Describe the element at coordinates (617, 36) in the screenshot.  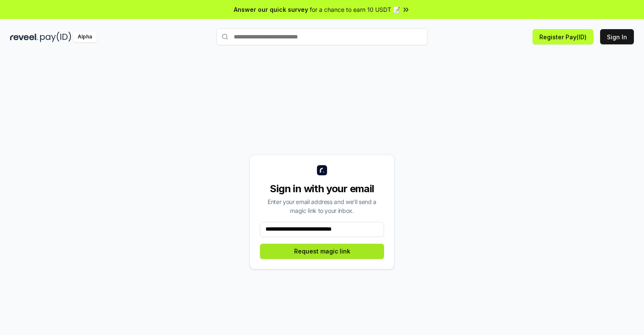
I see `button: Sign In` at that location.